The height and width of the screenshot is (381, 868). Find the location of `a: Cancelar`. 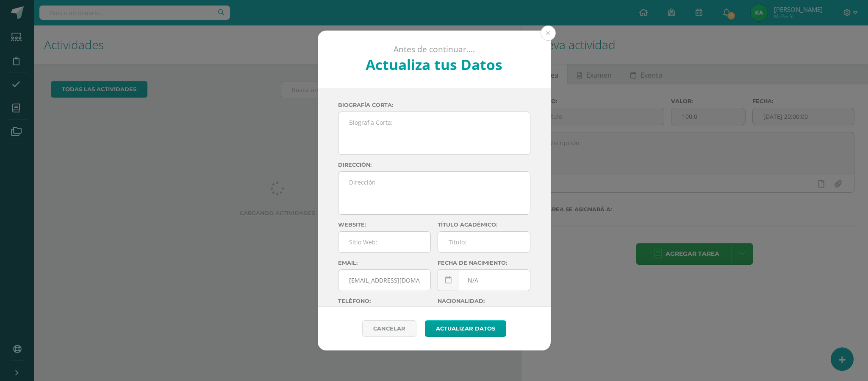

a: Cancelar is located at coordinates (390, 328).